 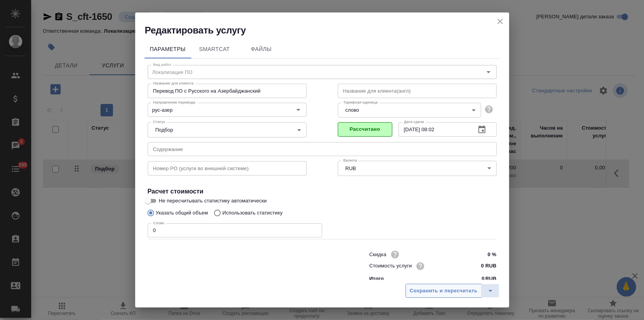 What do you see at coordinates (491, 279) in the screenshot?
I see `p: RUB` at bounding box center [491, 279].